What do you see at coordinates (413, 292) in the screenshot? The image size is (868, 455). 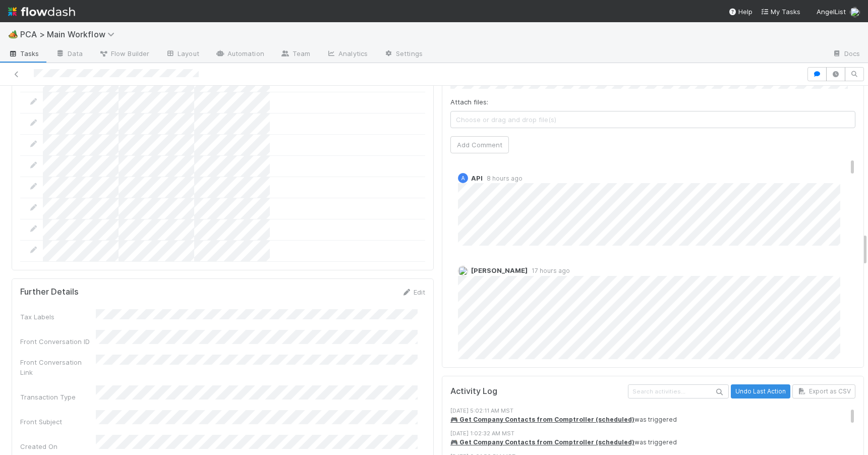 I see `a: Edit` at bounding box center [413, 292].